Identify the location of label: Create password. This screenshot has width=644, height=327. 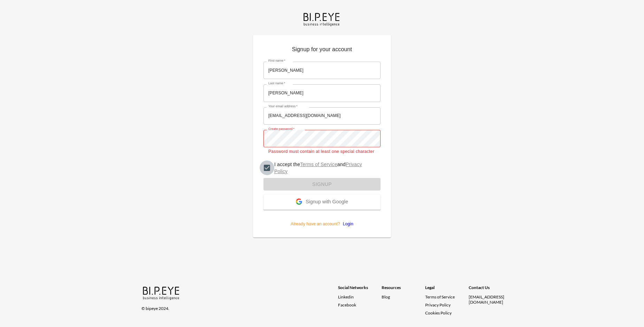
(281, 129).